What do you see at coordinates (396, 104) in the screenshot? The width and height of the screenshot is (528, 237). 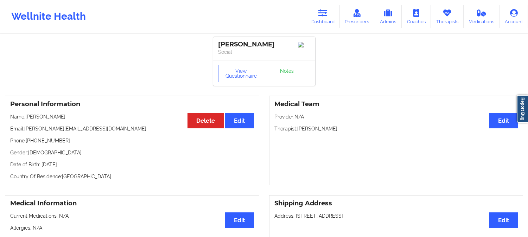 I see `h3: Medical Team` at bounding box center [396, 104].